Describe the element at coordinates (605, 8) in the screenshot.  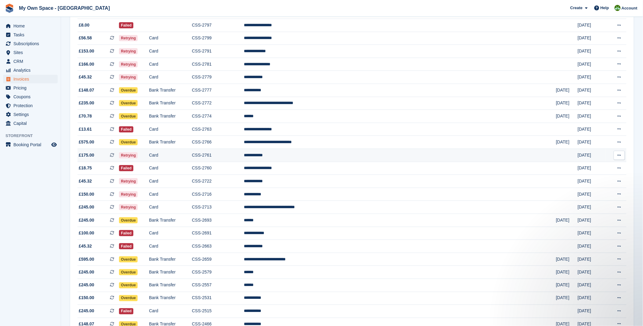
I see `span: Help` at that location.